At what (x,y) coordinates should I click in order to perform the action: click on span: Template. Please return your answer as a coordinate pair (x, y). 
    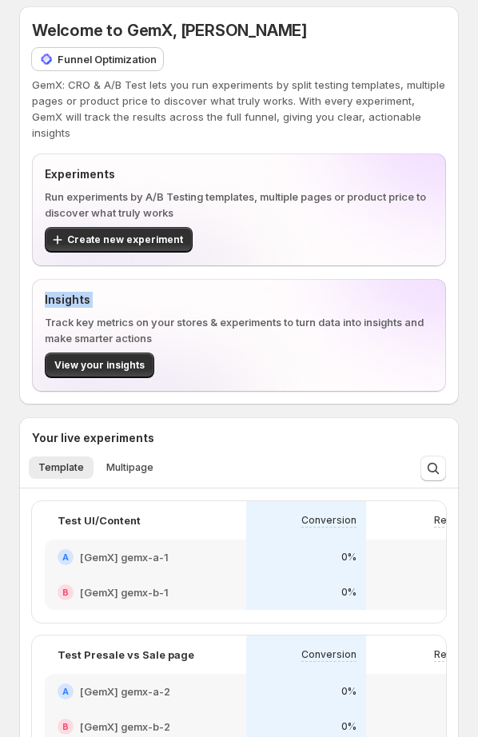
    Looking at the image, I should click on (61, 468).